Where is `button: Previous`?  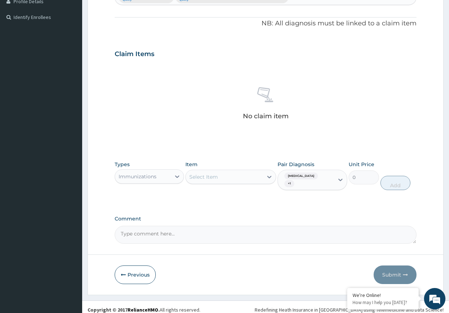
button: Previous is located at coordinates (135, 275).